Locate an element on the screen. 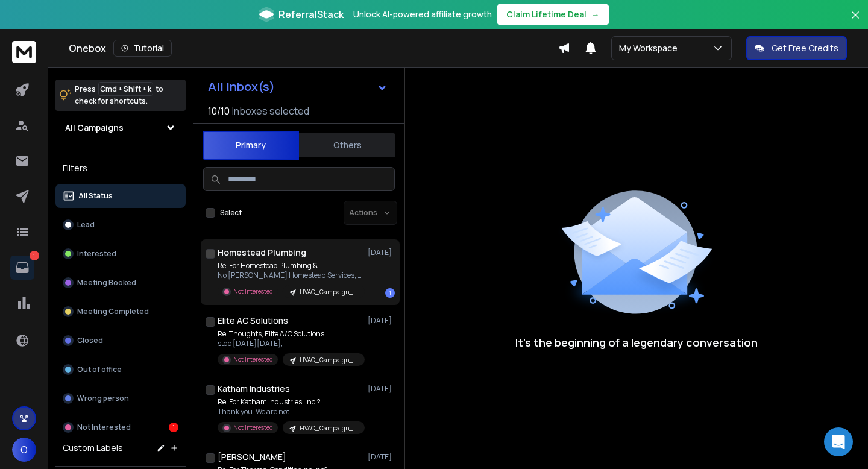 Image resolution: width=868 pixels, height=469 pixels. p: Thank you. We are not is located at coordinates (290, 412).